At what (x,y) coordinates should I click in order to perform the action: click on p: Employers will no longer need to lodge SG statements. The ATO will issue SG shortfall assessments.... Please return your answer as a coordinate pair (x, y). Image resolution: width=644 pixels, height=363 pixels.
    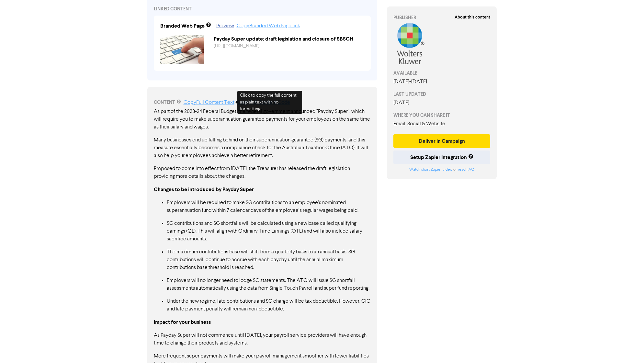
    Looking at the image, I should click on (269, 285).